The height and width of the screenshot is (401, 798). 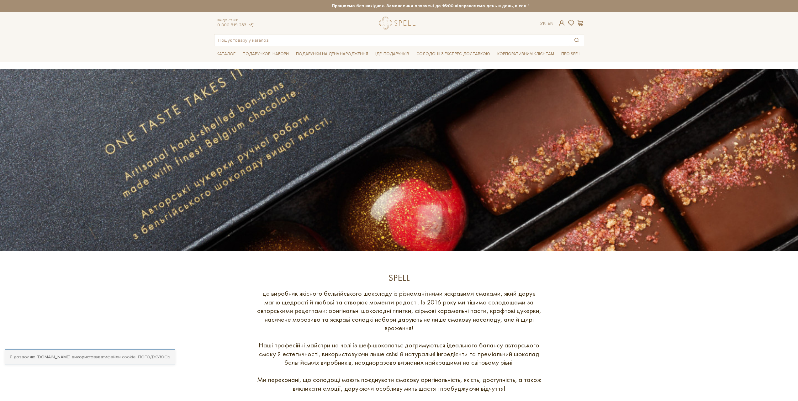 What do you see at coordinates (265, 54) in the screenshot?
I see `span: Подарункові набори` at bounding box center [265, 54].